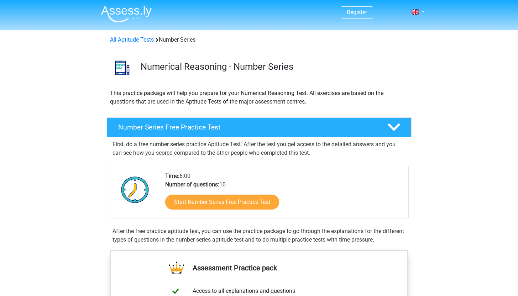 The width and height of the screenshot is (518, 296). I want to click on div: After the free practice aptitude test, you can use the practice package to go through the explana..., so click(259, 236).